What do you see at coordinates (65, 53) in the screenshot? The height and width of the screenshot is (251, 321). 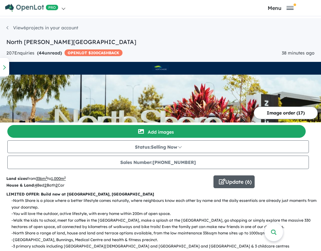 I see `div: 207 Enquir ies` at bounding box center [65, 53].